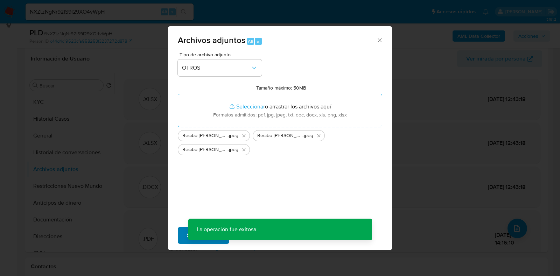 The width and height of the screenshot is (560, 276). Describe the element at coordinates (244, 136) in the screenshot. I see `button: Eliminar Recibo de sueldo mayo 2025.jpeg` at that location.